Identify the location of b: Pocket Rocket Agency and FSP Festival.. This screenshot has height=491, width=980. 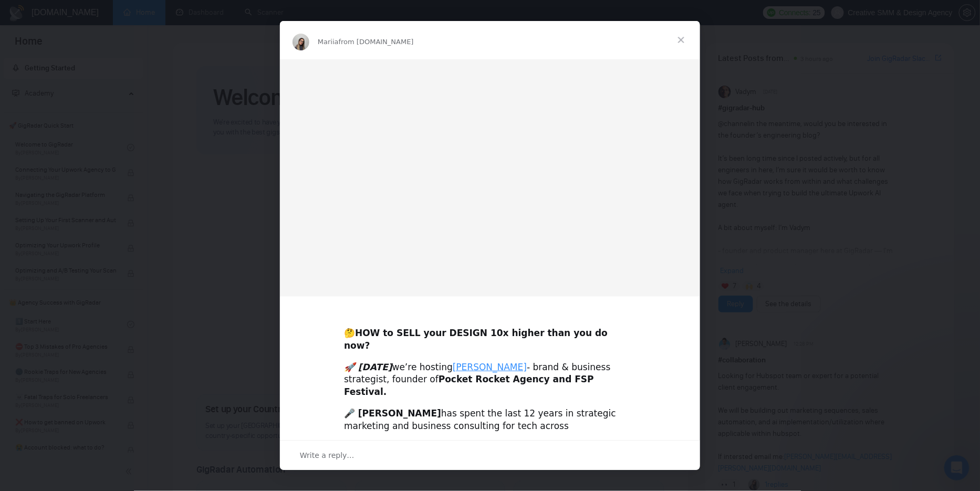
(469, 385).